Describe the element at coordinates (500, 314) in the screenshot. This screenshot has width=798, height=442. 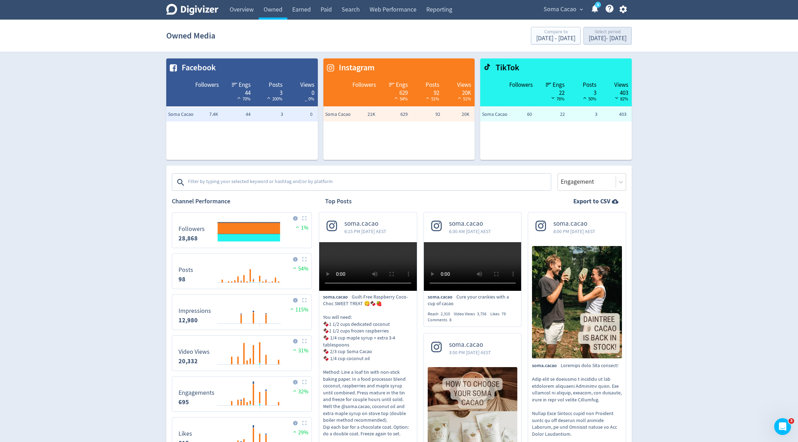
I see `div: Likes` at that location.